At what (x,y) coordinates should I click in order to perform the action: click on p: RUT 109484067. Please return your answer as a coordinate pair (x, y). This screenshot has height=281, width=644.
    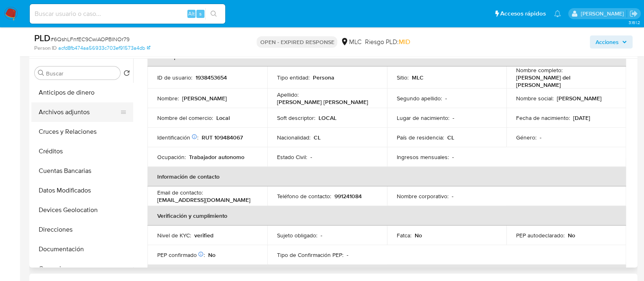
    Looking at the image, I should click on (222, 137).